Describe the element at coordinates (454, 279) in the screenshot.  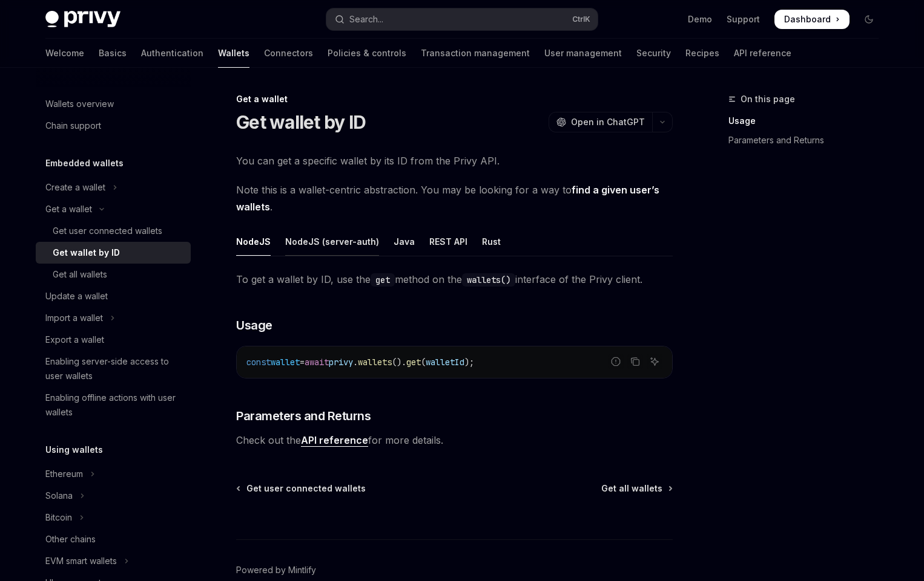
I see `span: To get a wallet by ID, use the method on the interface of the Privy client.` at that location.